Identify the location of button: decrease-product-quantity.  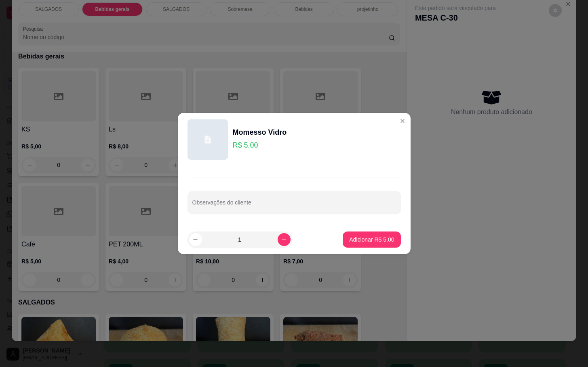
(196, 240).